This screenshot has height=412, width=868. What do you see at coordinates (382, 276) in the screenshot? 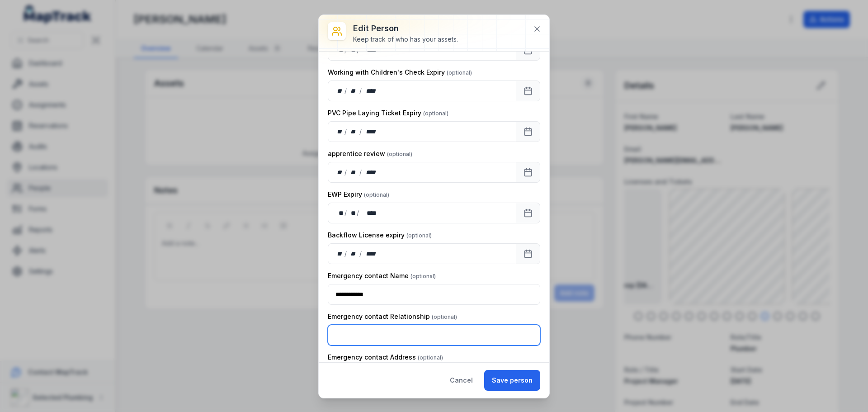
I see `label: Emergency contact Name` at bounding box center [382, 276].